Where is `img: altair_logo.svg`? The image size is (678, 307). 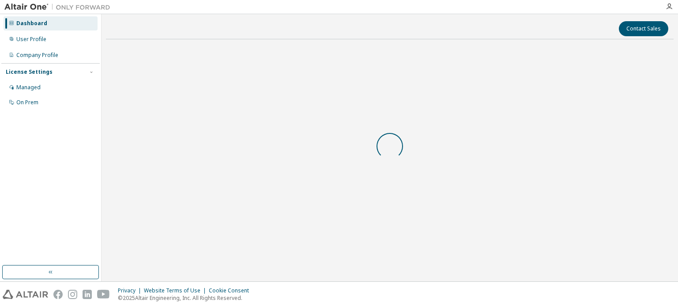
img: altair_logo.svg is located at coordinates (25, 294).